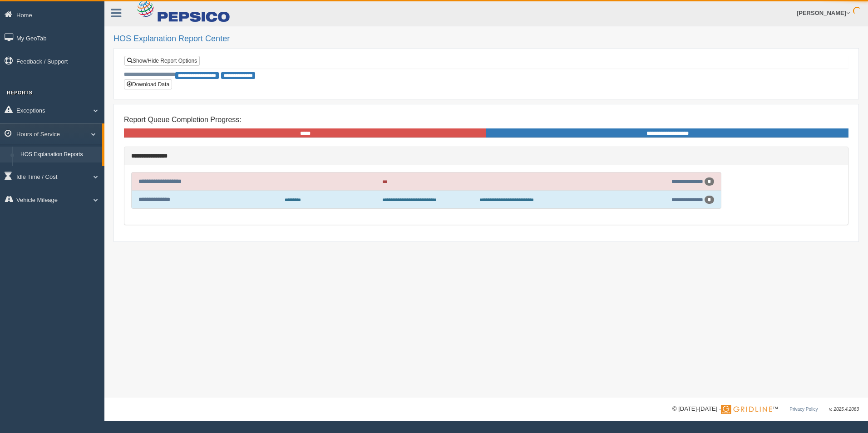 This screenshot has height=433, width=868. I want to click on a: Show/Hide Report Options, so click(162, 61).